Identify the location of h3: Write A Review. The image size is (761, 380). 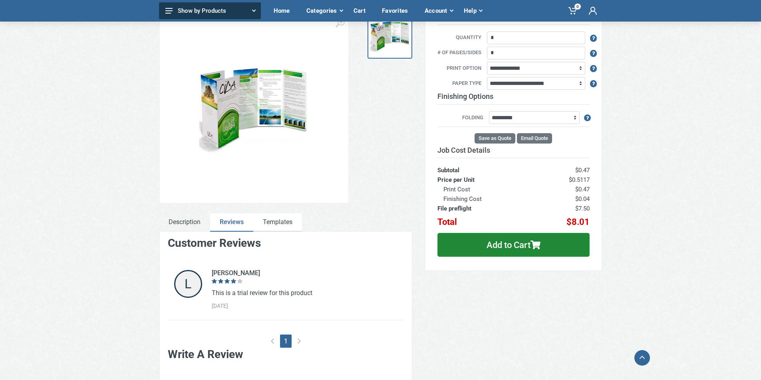
(285, 355).